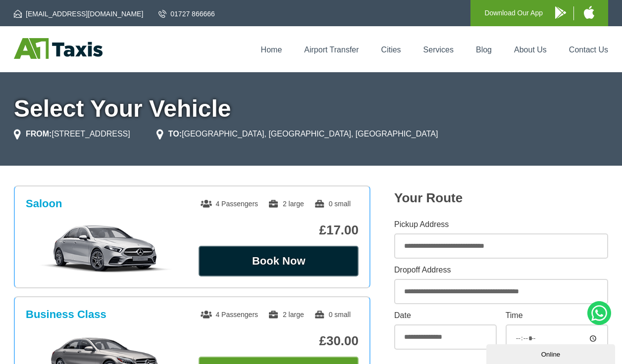 This screenshot has width=622, height=364. What do you see at coordinates (44, 204) in the screenshot?
I see `h3: Saloon` at bounding box center [44, 204].